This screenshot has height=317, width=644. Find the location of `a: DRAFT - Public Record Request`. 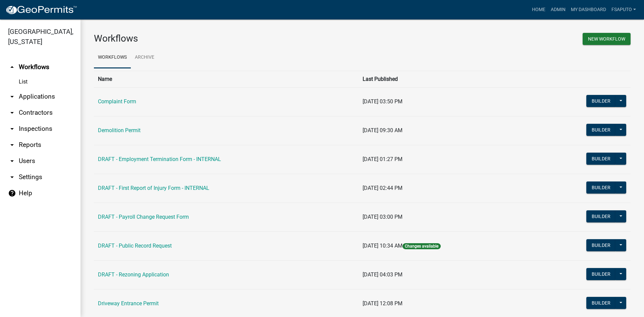

a: DRAFT - Public Record Request is located at coordinates (135, 246).